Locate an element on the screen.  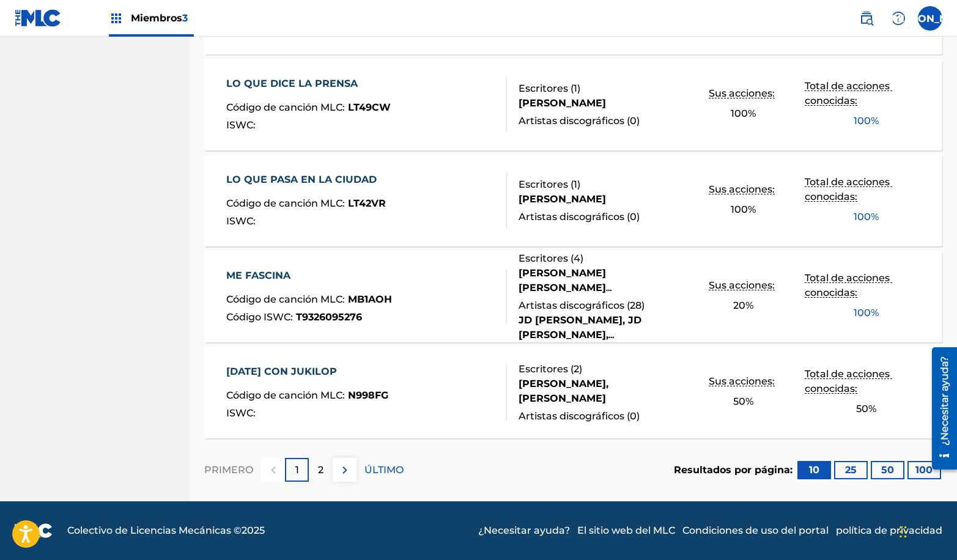
font: LT49CW is located at coordinates (369, 107).